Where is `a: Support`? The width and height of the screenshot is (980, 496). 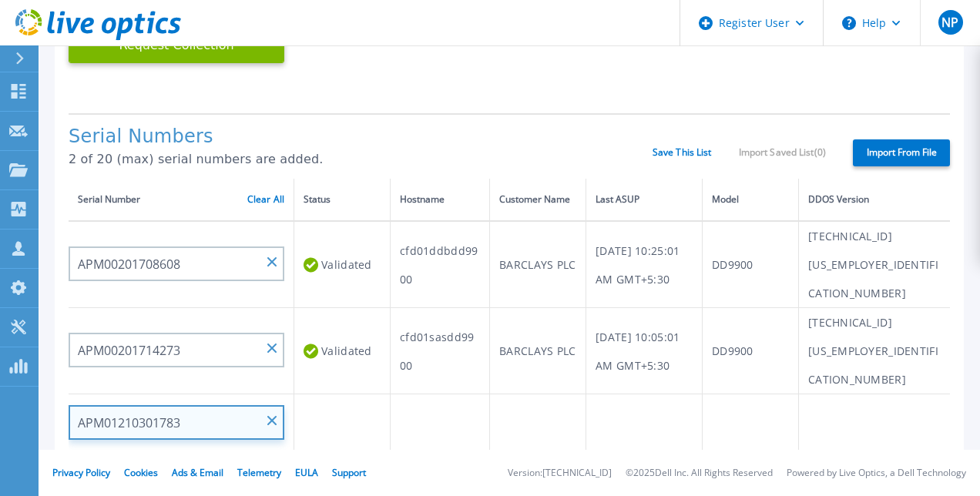
a: Support is located at coordinates (349, 472).